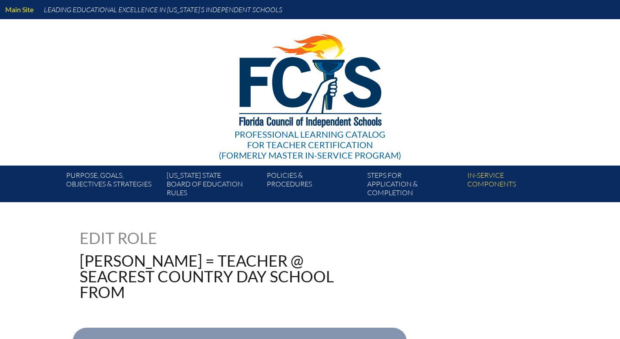 The image size is (620, 339). I want to click on a: In-servicecomponents, so click(514, 185).